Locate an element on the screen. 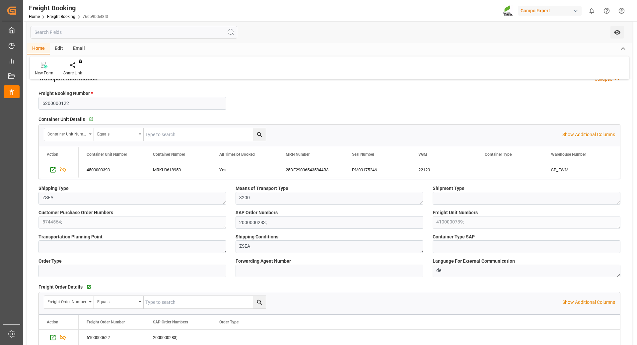 This screenshot has width=637, height=345. div: Yes is located at coordinates (245, 170).